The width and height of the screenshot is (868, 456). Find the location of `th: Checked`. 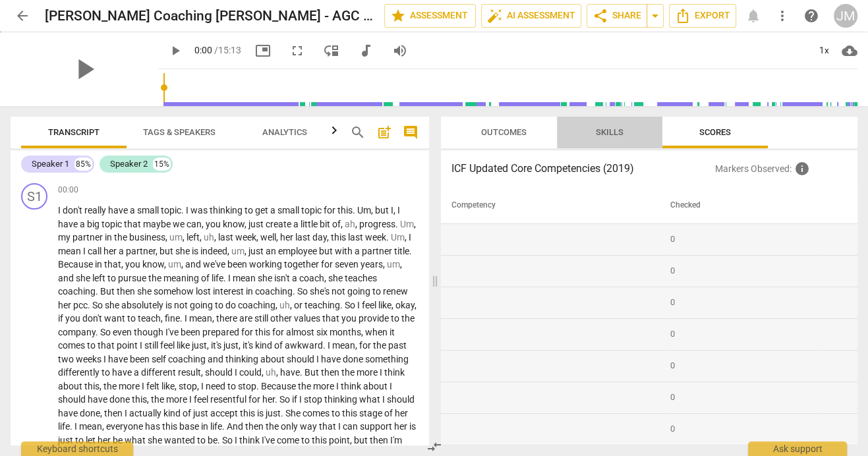

th: Checked is located at coordinates (741, 206).